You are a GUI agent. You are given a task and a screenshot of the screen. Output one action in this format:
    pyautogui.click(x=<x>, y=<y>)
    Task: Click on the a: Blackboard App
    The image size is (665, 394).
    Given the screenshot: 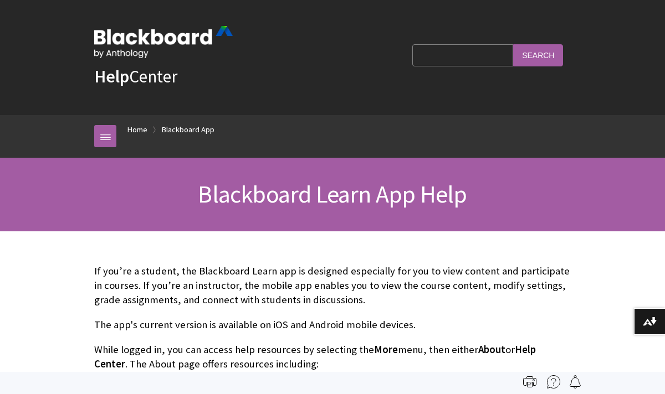 What is the action you would take?
    pyautogui.click(x=188, y=130)
    